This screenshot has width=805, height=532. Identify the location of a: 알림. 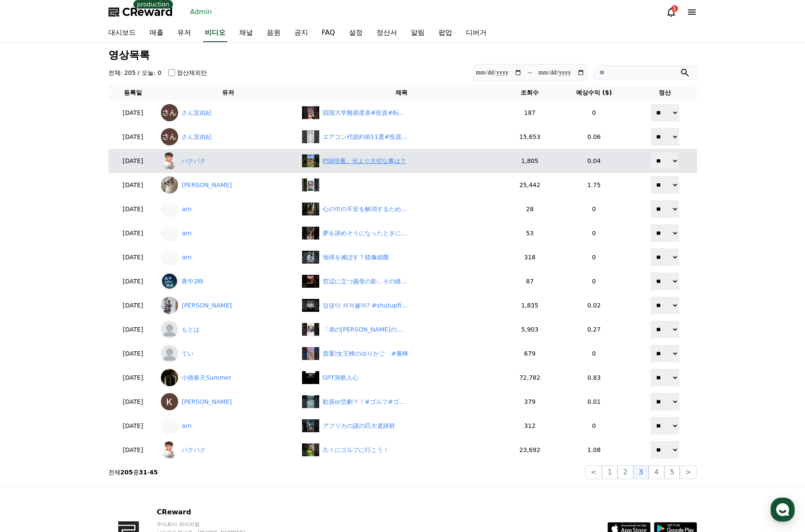
(418, 33).